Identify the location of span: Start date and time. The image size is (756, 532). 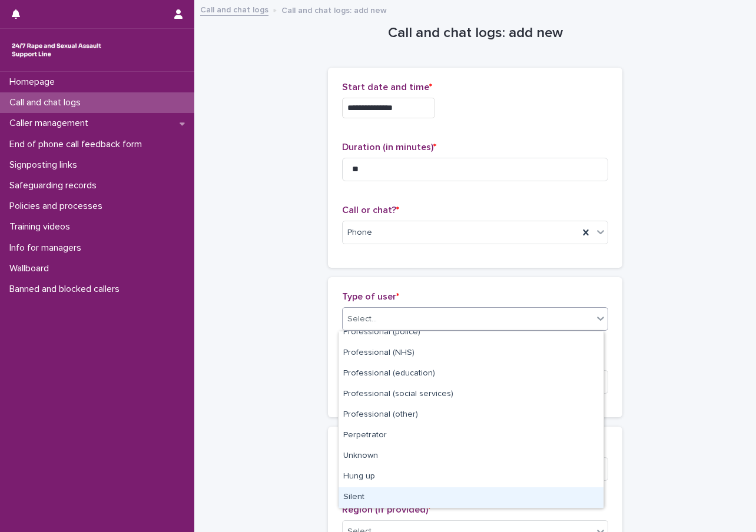
(387, 87).